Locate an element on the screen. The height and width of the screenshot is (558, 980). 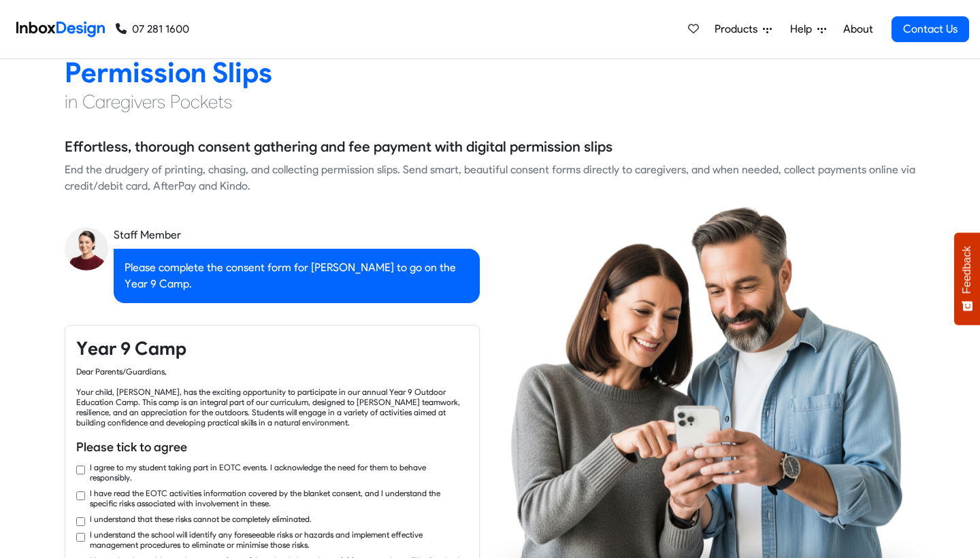
button: Feedback - Show survey is located at coordinates (967, 279).